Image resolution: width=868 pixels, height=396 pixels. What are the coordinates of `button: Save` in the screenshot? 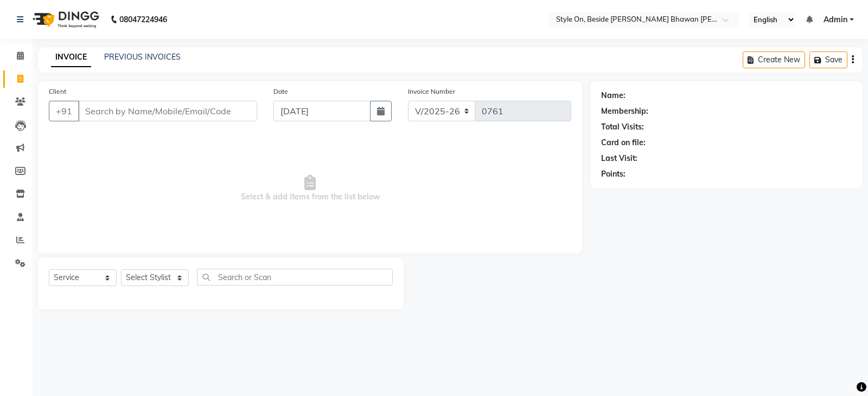 It's located at (828, 60).